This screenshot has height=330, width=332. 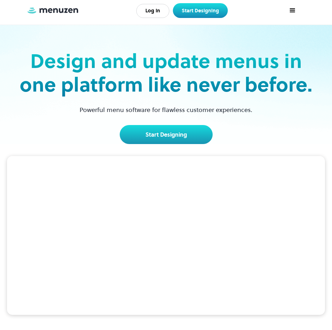 What do you see at coordinates (166, 73) in the screenshot?
I see `h2: Design and update menus in one platform like never before.` at bounding box center [166, 73].